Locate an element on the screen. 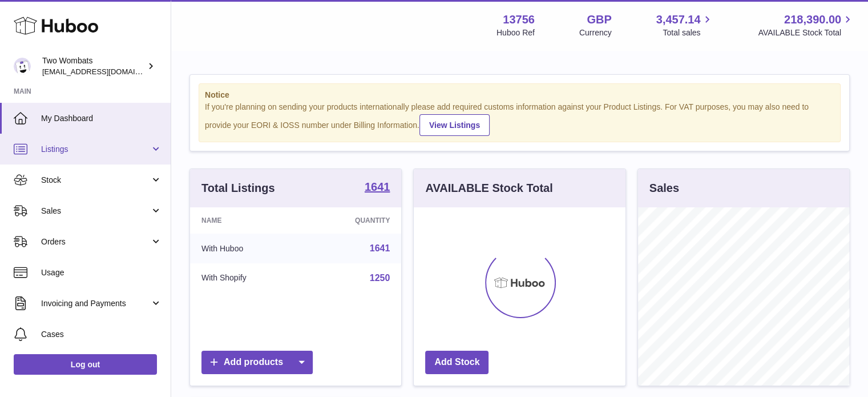  a: Add products is located at coordinates (257, 362).